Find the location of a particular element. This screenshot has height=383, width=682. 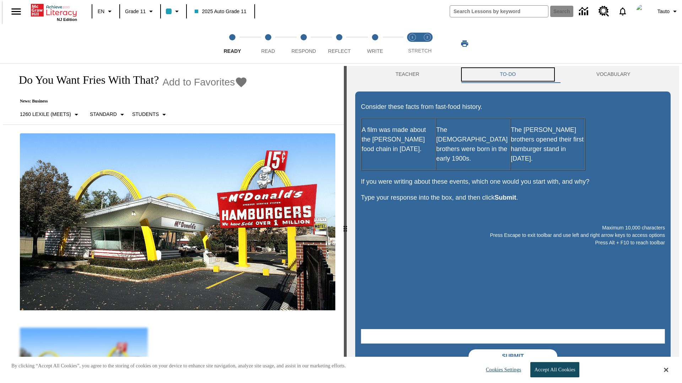

p: By clicking “Accept All Cookies”, you agree to the storing of cookies on your device to enhance s... is located at coordinates (179, 366).